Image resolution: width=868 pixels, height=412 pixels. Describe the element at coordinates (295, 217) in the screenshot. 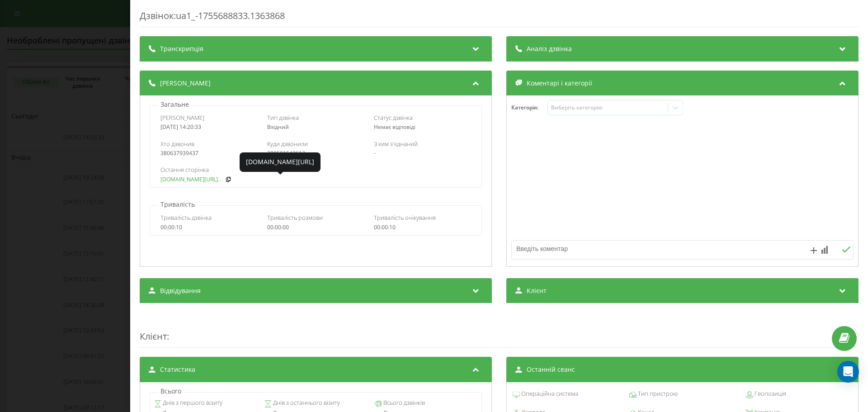

I see `span: Тривалість розмови` at that location.